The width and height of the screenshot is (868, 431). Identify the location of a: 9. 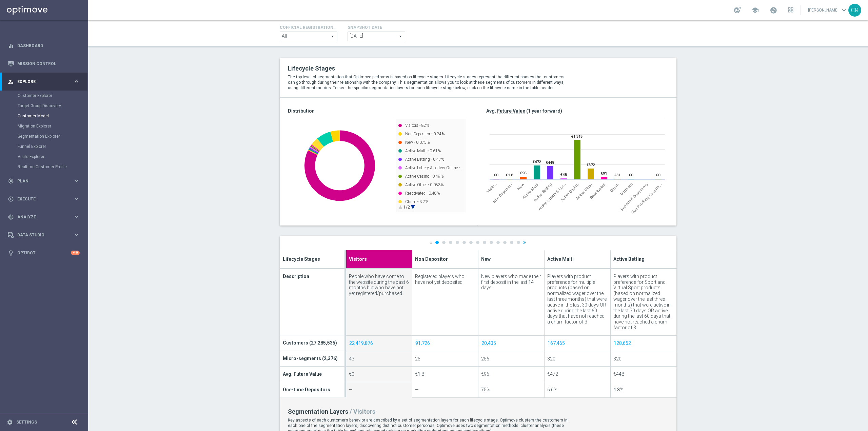
(491, 243).